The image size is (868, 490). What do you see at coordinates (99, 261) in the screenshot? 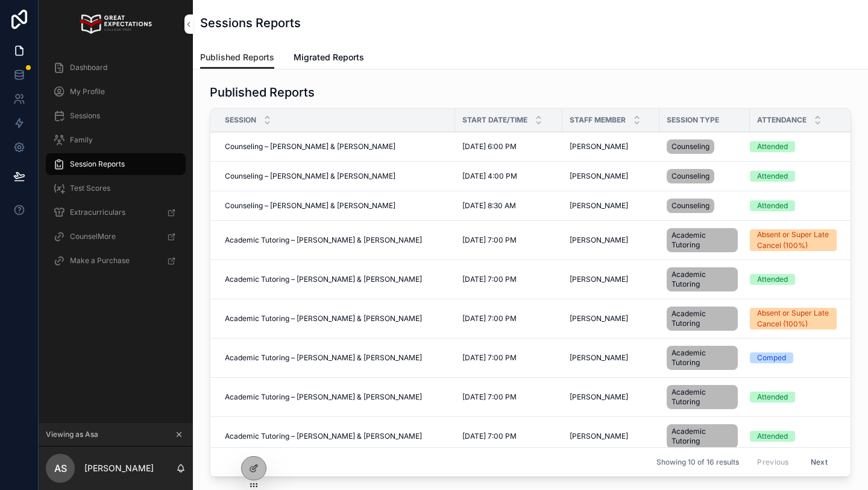
I see `span: Make a Purchase` at bounding box center [99, 261].